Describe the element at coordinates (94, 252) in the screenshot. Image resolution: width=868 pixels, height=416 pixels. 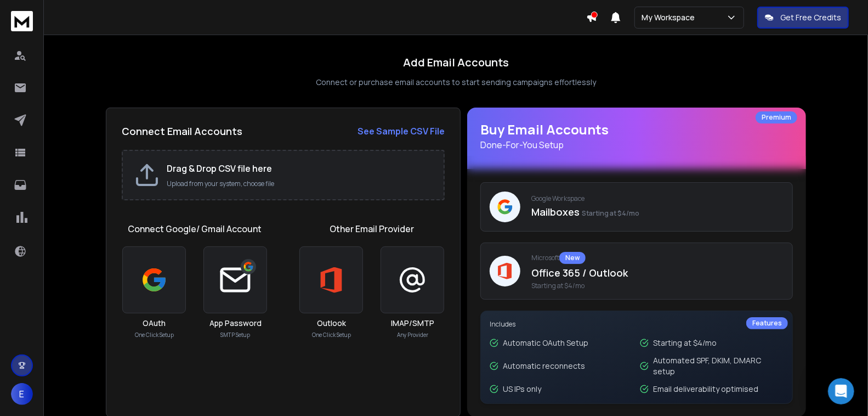
I see `div: 4. Once done, try connecting your account again in ReachInbox—the approval notification should di...` at that location.